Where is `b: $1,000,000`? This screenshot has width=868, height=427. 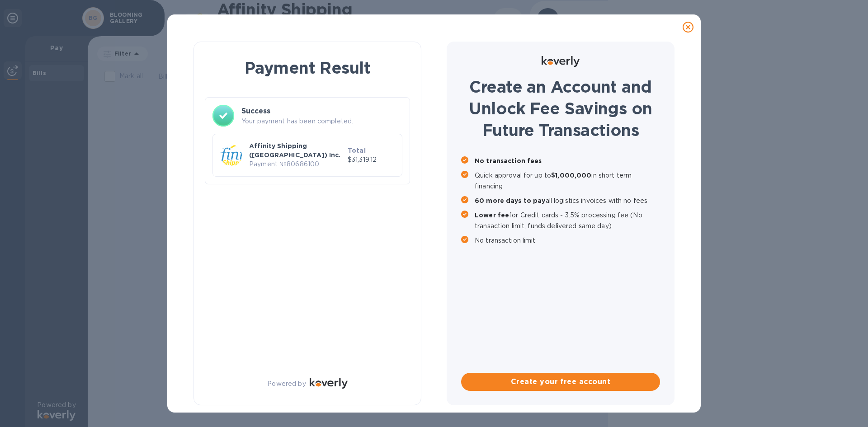
b: $1,000,000 is located at coordinates (571, 175).